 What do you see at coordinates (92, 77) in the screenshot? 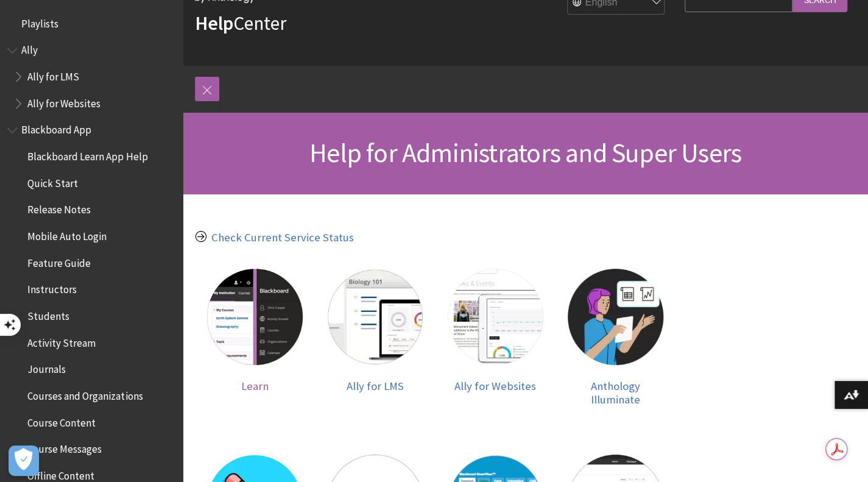
I see `nav: Book outline for Anthology Ally Help` at bounding box center [92, 77].